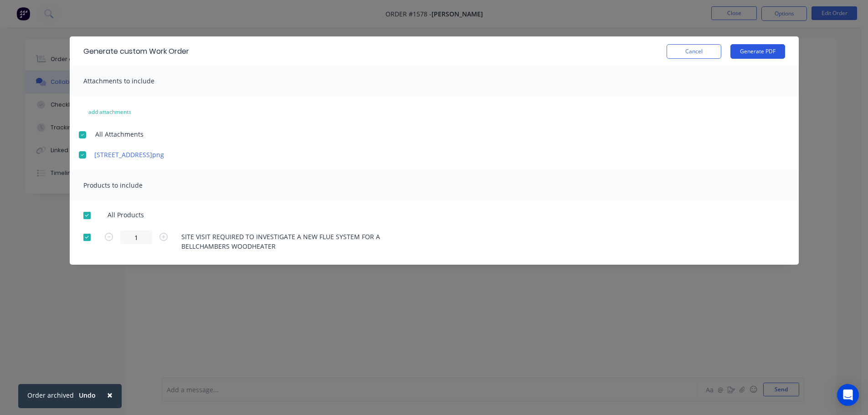  I want to click on div: Open Intercom Messenger, so click(848, 395).